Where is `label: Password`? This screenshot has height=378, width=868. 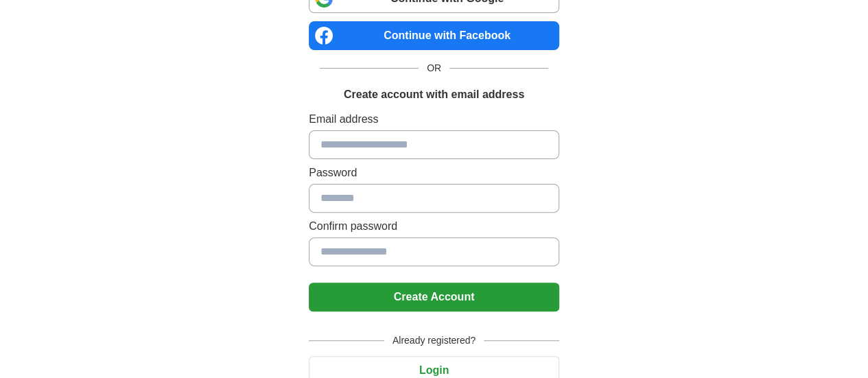
label: Password is located at coordinates (434, 173).